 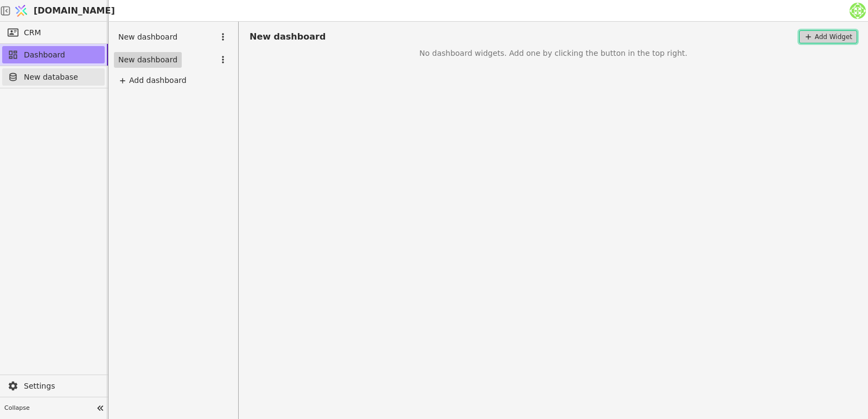 What do you see at coordinates (62, 386) in the screenshot?
I see `span: Settings` at bounding box center [62, 386].